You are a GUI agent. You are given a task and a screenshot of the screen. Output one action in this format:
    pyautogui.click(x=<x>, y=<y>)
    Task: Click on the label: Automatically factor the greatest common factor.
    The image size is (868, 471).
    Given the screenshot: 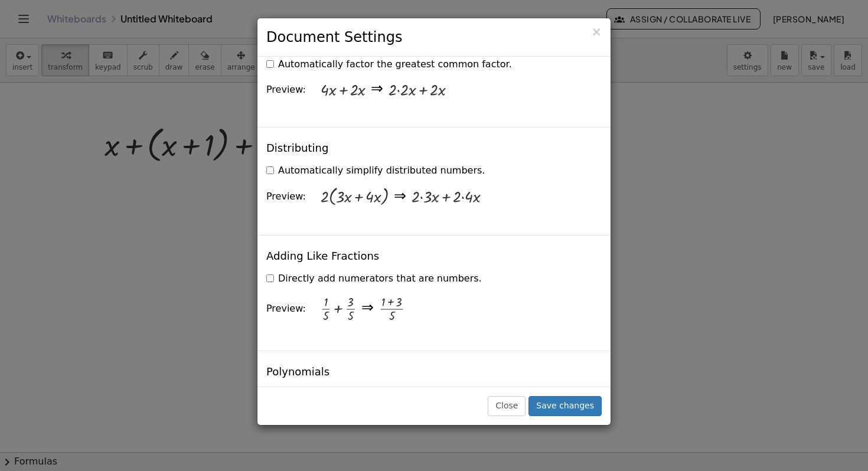 What is the action you would take?
    pyautogui.click(x=389, y=65)
    